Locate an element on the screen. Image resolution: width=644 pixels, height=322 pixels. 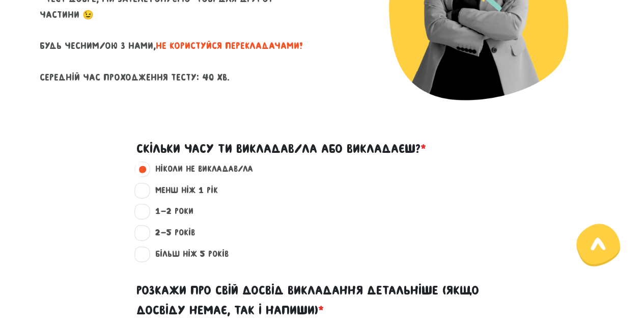
label: ніколи не викладав/ла is located at coordinates (200, 169).